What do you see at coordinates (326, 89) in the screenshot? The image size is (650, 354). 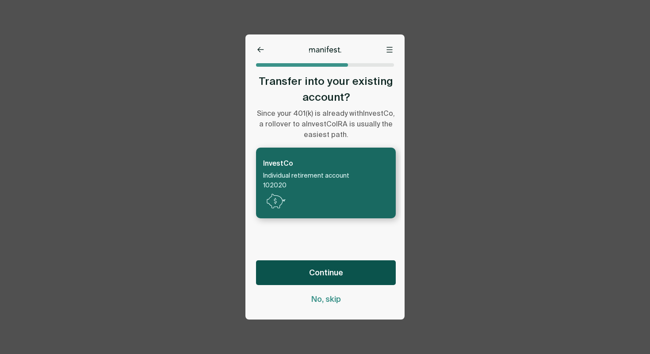 I see `h2: Transfer into your existing account?` at bounding box center [326, 89].